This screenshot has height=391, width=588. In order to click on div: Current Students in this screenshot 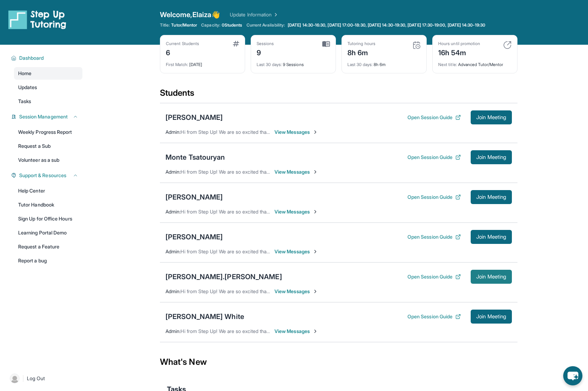, I will do `click(182, 44)`.